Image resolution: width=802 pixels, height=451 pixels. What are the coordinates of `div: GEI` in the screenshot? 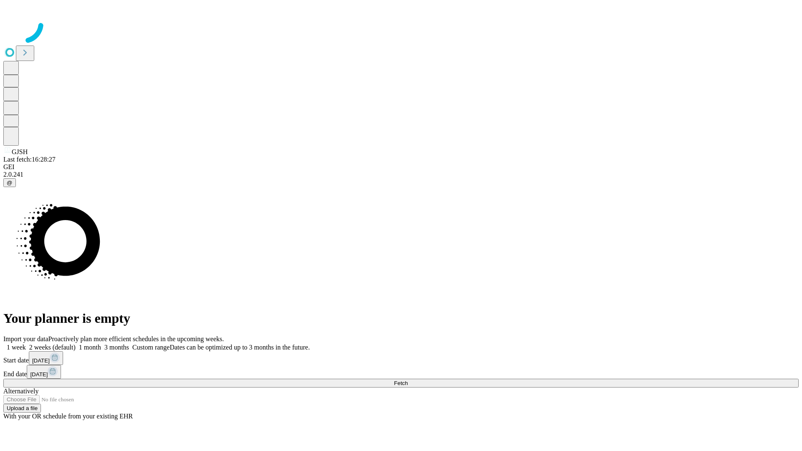 It's located at (401, 167).